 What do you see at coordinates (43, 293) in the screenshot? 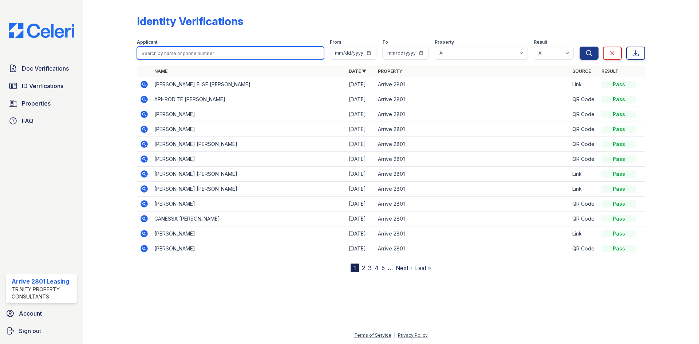
I see `div: Trinity Property Consultants` at bounding box center [43, 293].